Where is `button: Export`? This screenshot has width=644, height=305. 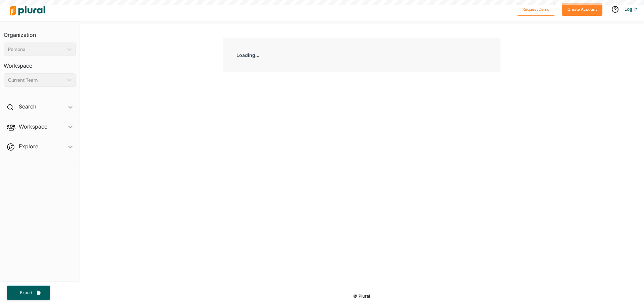
button: Export is located at coordinates (28, 293).